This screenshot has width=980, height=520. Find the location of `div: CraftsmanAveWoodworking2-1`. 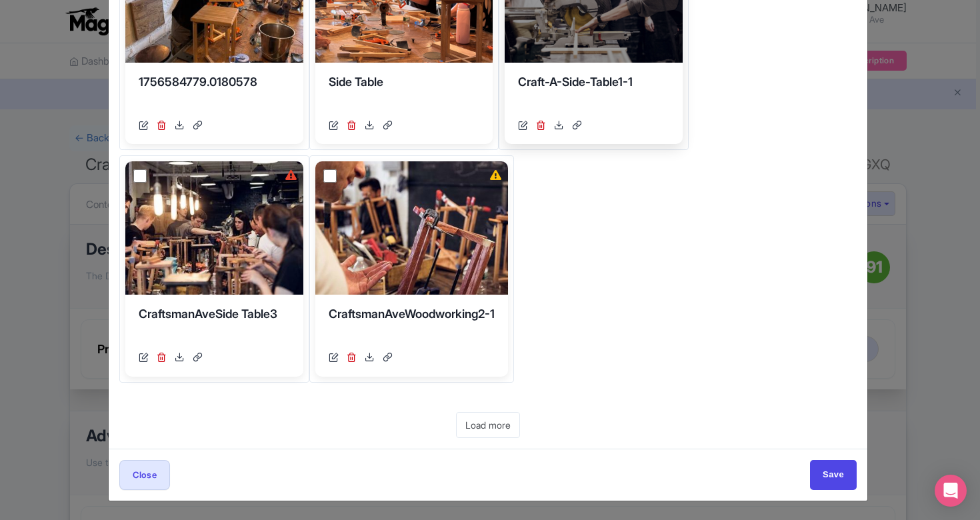

div: CraftsmanAveWoodworking2-1 is located at coordinates (411, 325).